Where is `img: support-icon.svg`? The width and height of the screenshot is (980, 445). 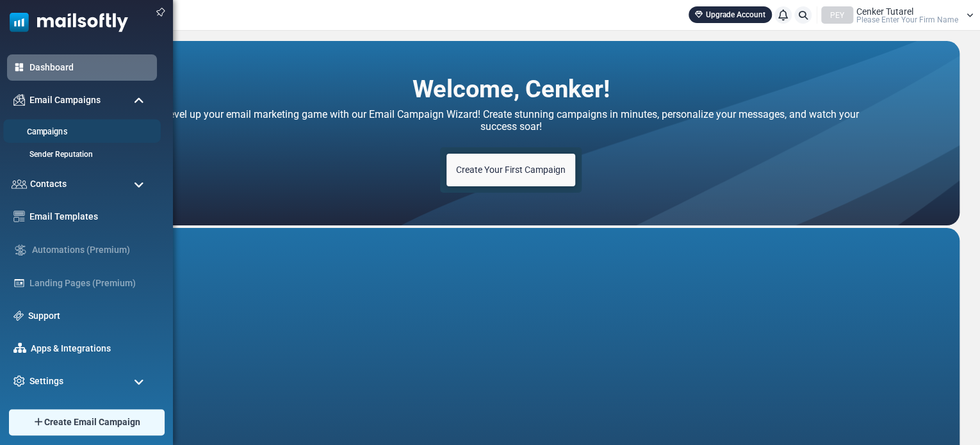 img: support-icon.svg is located at coordinates (18, 315).